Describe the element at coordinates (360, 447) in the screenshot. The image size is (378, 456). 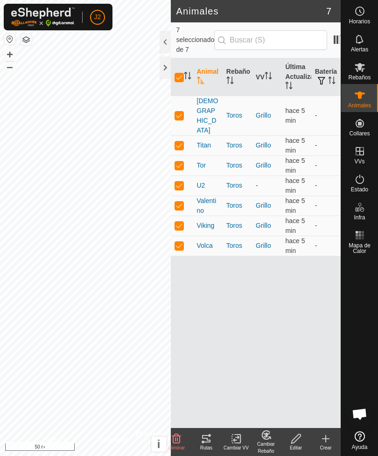
I see `span: Ayuda` at that location.